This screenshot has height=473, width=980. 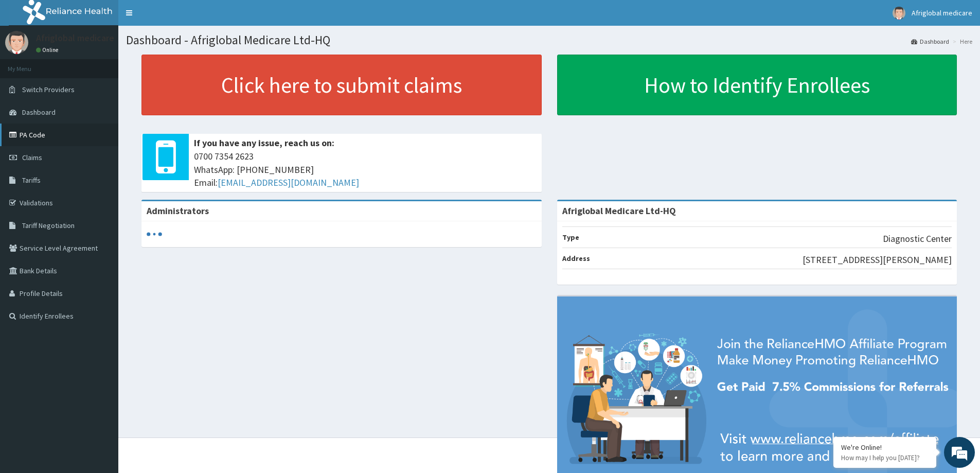 What do you see at coordinates (342, 85) in the screenshot?
I see `a: Click here to submit claims` at bounding box center [342, 85].